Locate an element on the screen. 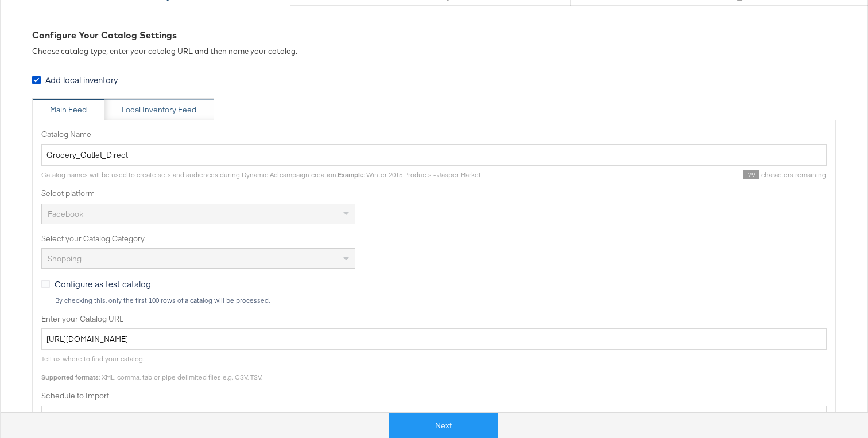 The image size is (868, 438). span: Configure as test catalog is located at coordinates (103, 284).